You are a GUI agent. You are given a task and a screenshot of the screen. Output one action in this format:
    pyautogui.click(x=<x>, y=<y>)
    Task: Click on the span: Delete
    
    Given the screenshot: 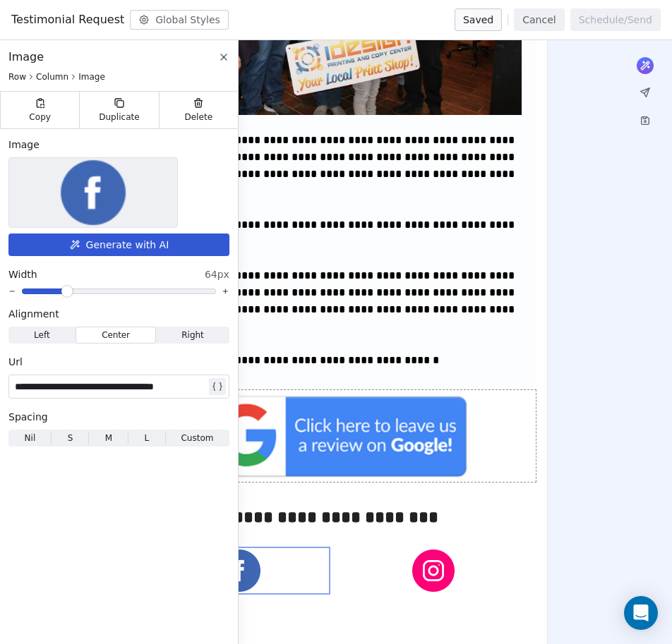 What is the action you would take?
    pyautogui.click(x=198, y=117)
    